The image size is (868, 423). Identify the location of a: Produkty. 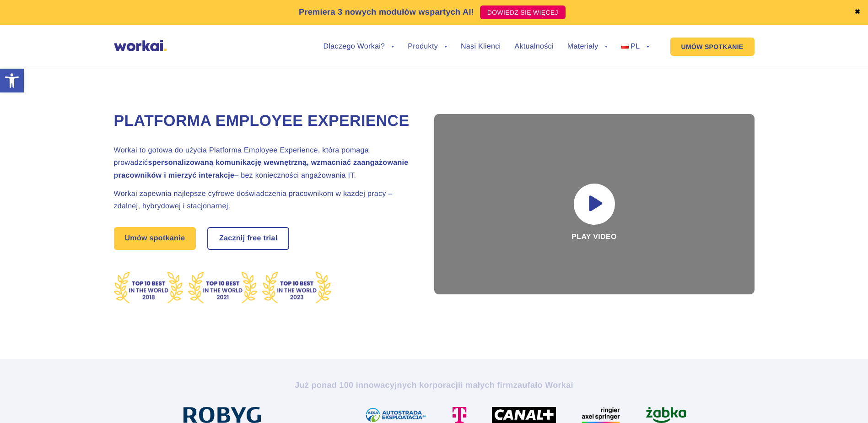
(427, 47).